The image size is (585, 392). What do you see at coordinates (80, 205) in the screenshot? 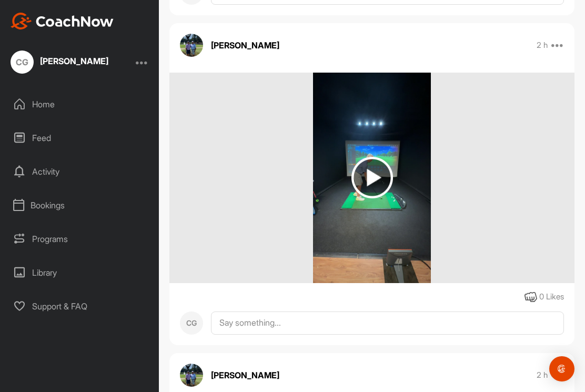
I see `div: Bookings` at bounding box center [80, 205].